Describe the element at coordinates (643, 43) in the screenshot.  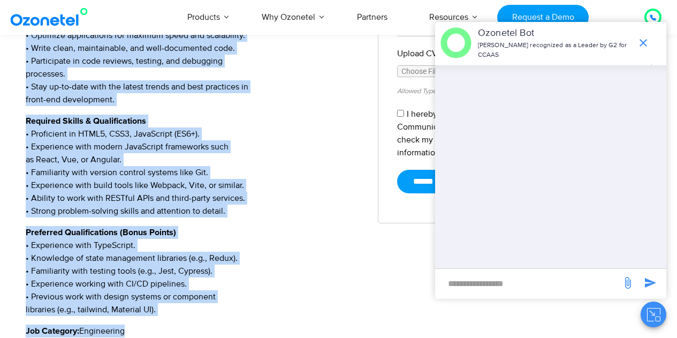
I see `span: end chat or minimize` at that location.